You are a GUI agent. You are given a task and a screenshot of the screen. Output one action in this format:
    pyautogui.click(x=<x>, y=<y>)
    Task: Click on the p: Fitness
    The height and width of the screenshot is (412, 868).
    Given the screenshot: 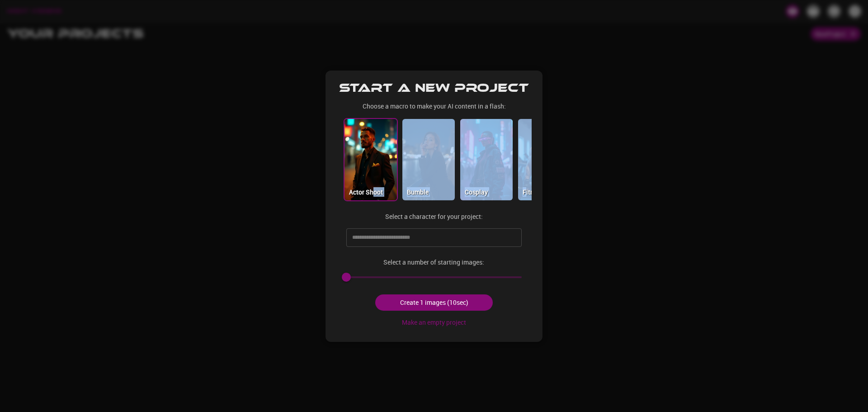 What is the action you would take?
    pyautogui.click(x=533, y=192)
    